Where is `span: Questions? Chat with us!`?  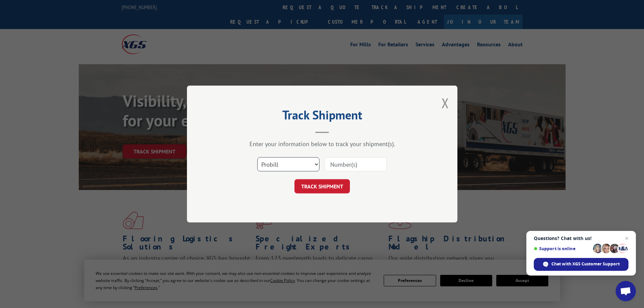 span: Questions? Chat with us! is located at coordinates (581, 239).